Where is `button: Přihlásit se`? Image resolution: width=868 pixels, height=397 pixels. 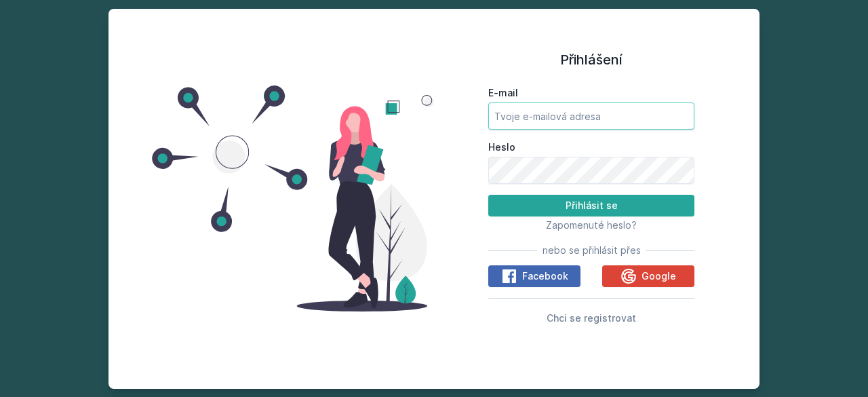
button: Přihlásit se is located at coordinates (591, 206).